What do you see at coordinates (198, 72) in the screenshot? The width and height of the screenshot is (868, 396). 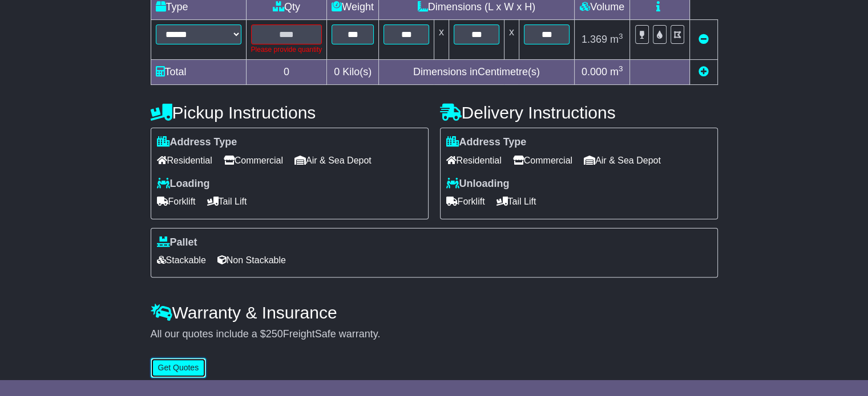 I see `td: Total` at bounding box center [198, 72].